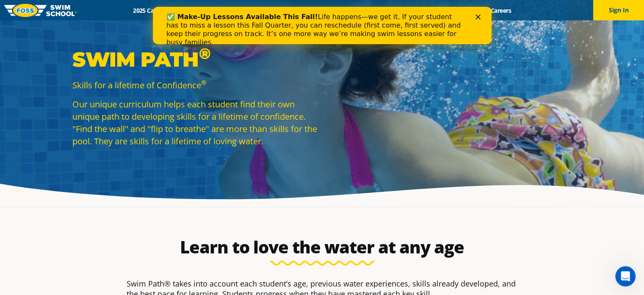 The height and width of the screenshot is (295, 644). Describe the element at coordinates (500, 10) in the screenshot. I see `a: Careers` at that location.